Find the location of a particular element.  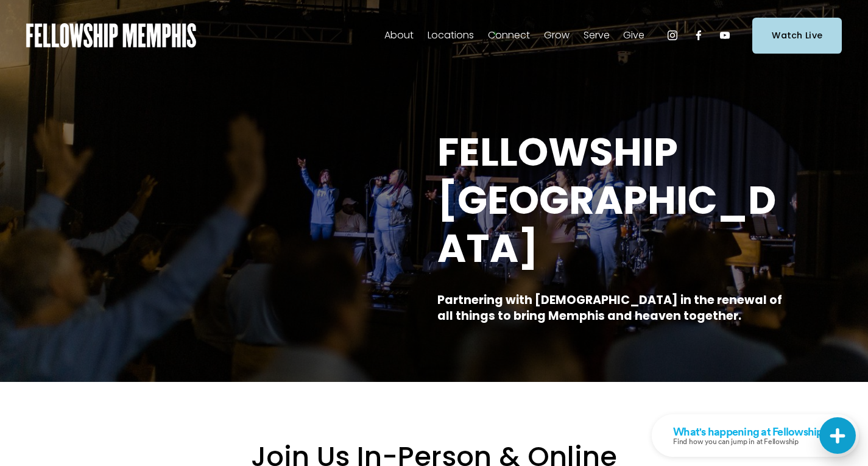

span: Grow is located at coordinates (556, 35).